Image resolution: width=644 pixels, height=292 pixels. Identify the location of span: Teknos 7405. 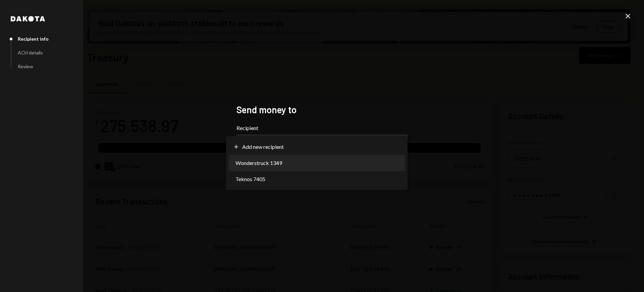
(250, 179).